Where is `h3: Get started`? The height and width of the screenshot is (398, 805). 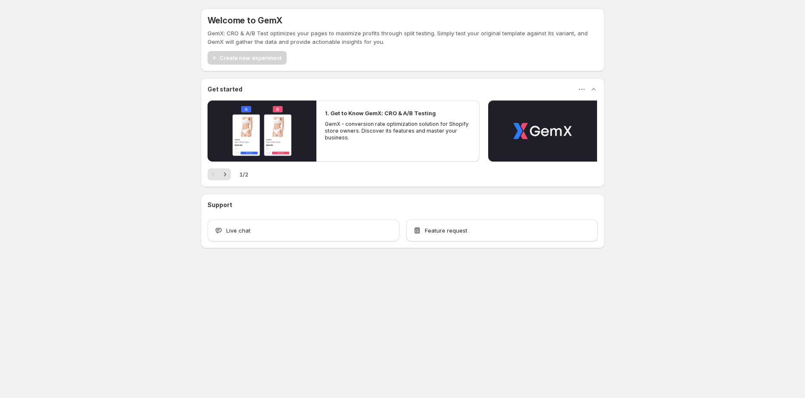
h3: Get started is located at coordinates (225, 89).